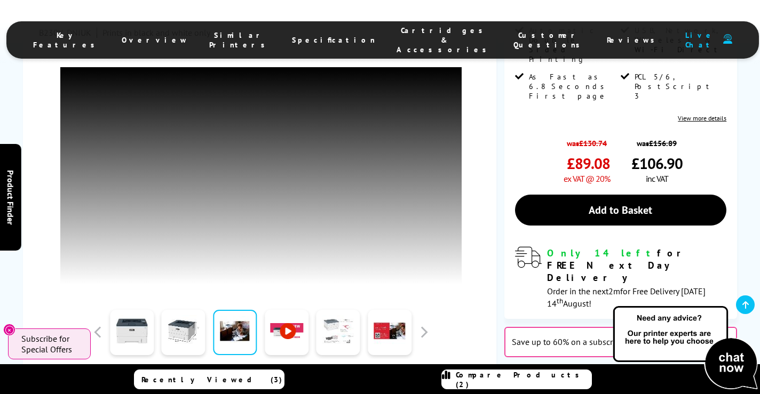 This screenshot has width=760, height=394. I want to click on div: modal_delivery, so click(621, 278).